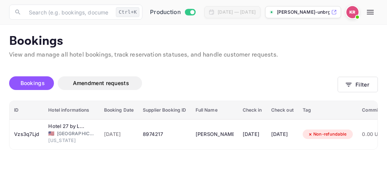 This screenshot has width=387, height=191. Describe the element at coordinates (215, 135) in the screenshot. I see `div: Ashley Billington` at that location.